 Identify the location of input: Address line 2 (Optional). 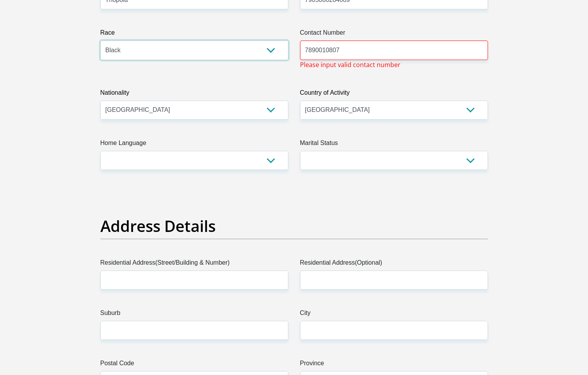
(394, 280).